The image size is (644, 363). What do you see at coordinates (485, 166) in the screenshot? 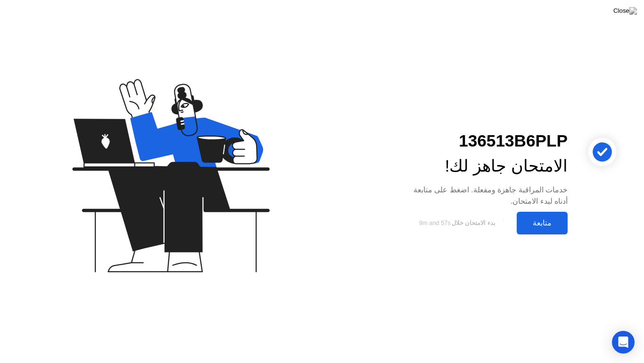
I see `div: الامتحان جاهز لك!` at bounding box center [485, 166].